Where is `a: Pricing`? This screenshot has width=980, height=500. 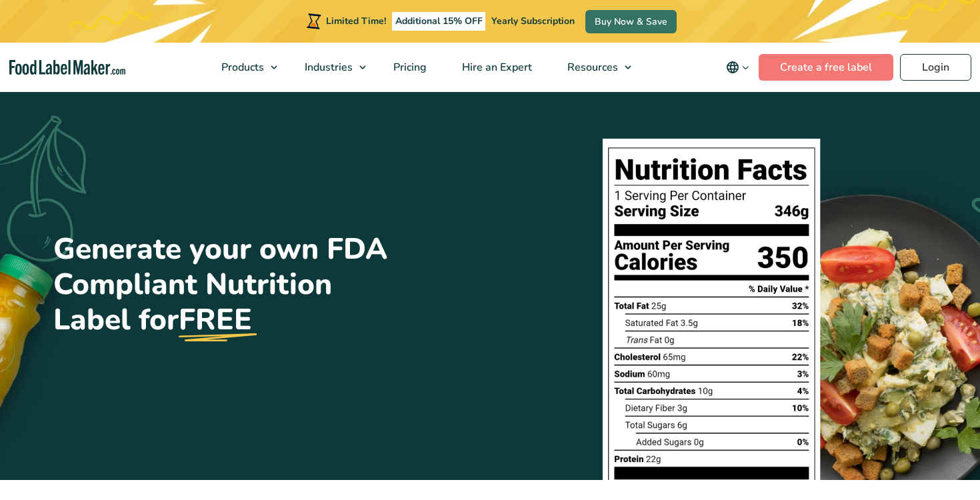 a: Pricing is located at coordinates (409, 67).